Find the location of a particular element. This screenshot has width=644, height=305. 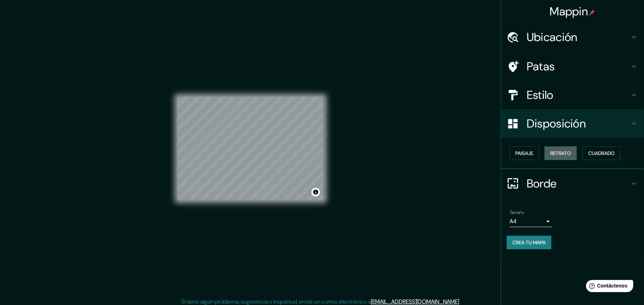

font: Cuadrado is located at coordinates (601, 153).